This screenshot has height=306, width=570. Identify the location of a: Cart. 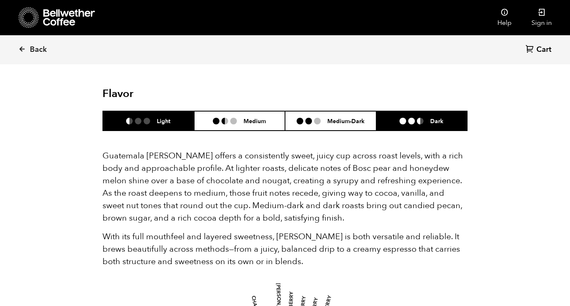
(539, 50).